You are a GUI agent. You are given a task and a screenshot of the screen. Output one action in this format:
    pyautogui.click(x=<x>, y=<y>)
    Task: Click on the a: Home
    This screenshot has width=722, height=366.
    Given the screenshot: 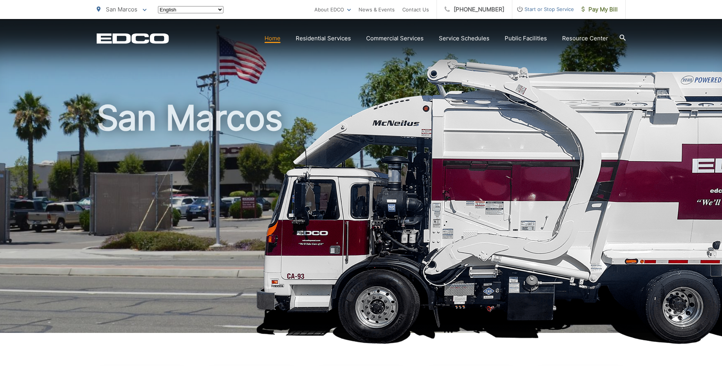 What is the action you would take?
    pyautogui.click(x=273, y=38)
    